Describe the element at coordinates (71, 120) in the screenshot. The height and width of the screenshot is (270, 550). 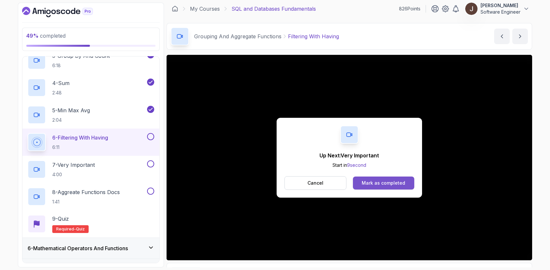
I see `p: 2:04` at that location.